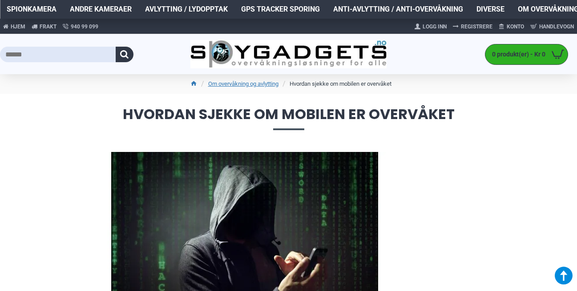 This screenshot has height=291, width=577. What do you see at coordinates (243, 84) in the screenshot?
I see `a: Om overvåkning og avlytting` at bounding box center [243, 84].